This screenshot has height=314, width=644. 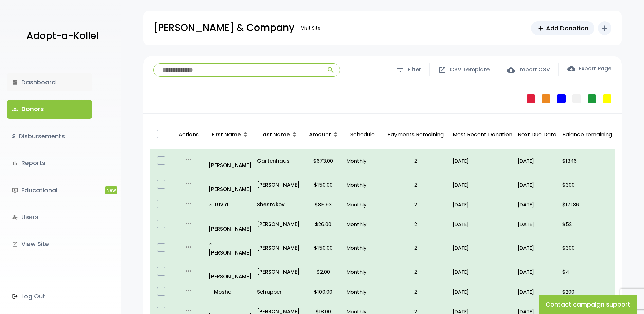 What do you see at coordinates (534, 70) in the screenshot?
I see `span: Import CSV` at bounding box center [534, 70].